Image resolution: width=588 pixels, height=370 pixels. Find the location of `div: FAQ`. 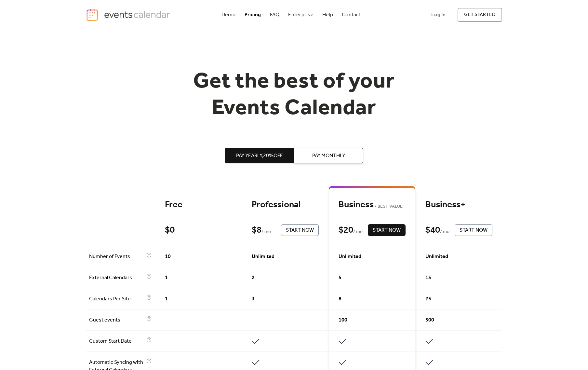

div: FAQ is located at coordinates (275, 15).